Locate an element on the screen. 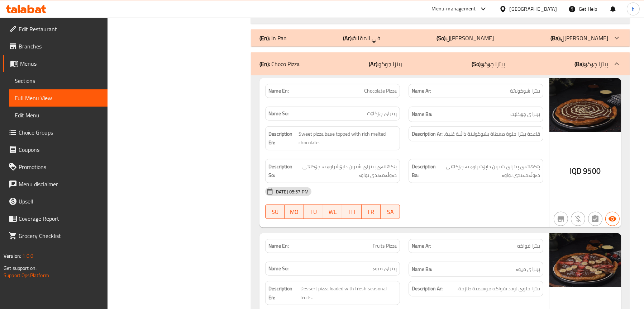 This screenshot has height=309, width=644. span: Branches is located at coordinates (60, 46).